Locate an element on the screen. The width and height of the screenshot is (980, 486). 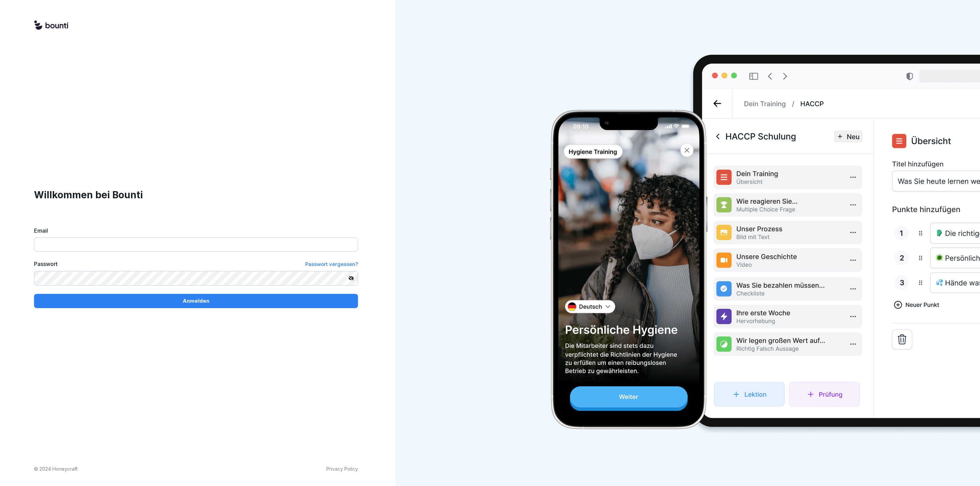
label: Email is located at coordinates (196, 231).